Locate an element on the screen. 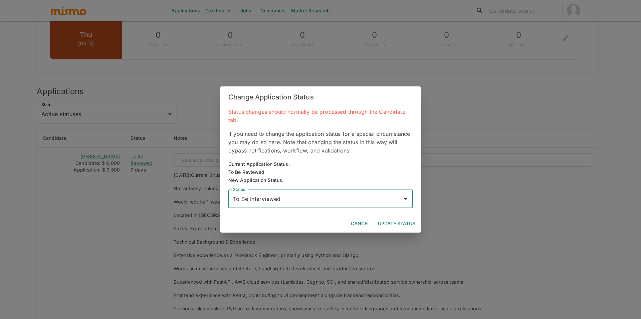 The height and width of the screenshot is (319, 641). div: To Be Reviewed is located at coordinates (259, 172).